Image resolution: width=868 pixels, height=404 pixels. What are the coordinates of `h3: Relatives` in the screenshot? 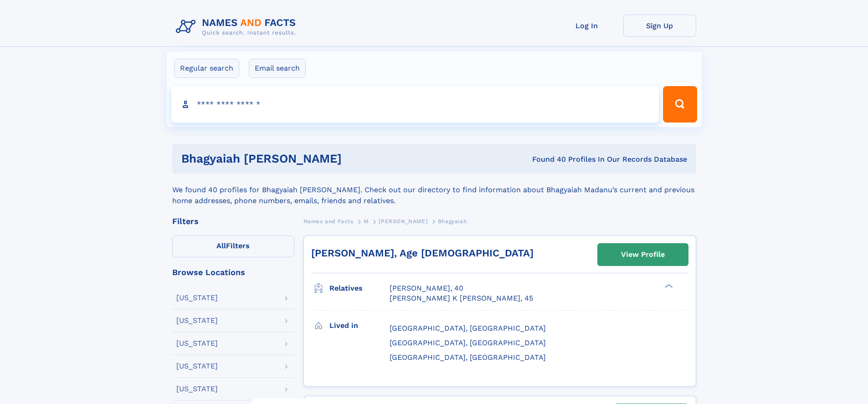 It's located at (359, 288).